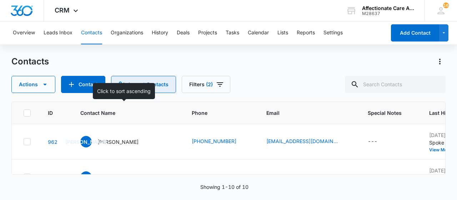 The height and width of the screenshot is (200, 457). I want to click on div: Email - jaclynboconnell616@gmail.com - Select to Edit Field, so click(308, 141).